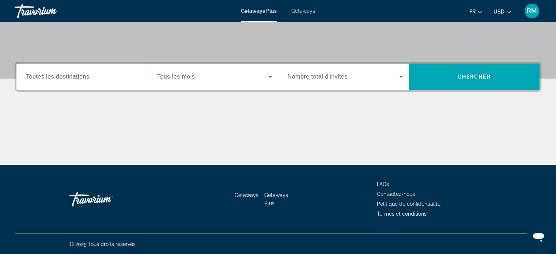  Describe the element at coordinates (396, 194) in the screenshot. I see `span: Contactez-nous` at that location.